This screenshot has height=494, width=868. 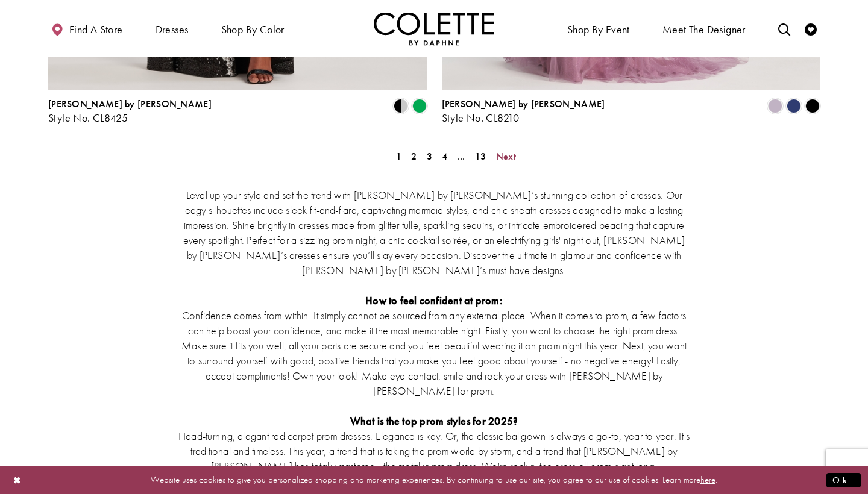 I want to click on a: here, so click(x=708, y=480).